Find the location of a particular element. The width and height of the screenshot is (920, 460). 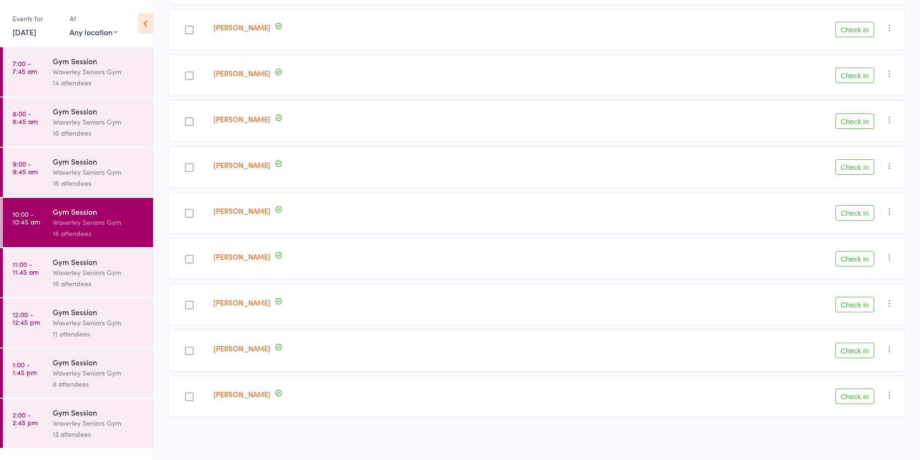

a: 1:00 -1:45 pmGym SessionWaverley Seniors Gym8 attendees is located at coordinates (78, 373).